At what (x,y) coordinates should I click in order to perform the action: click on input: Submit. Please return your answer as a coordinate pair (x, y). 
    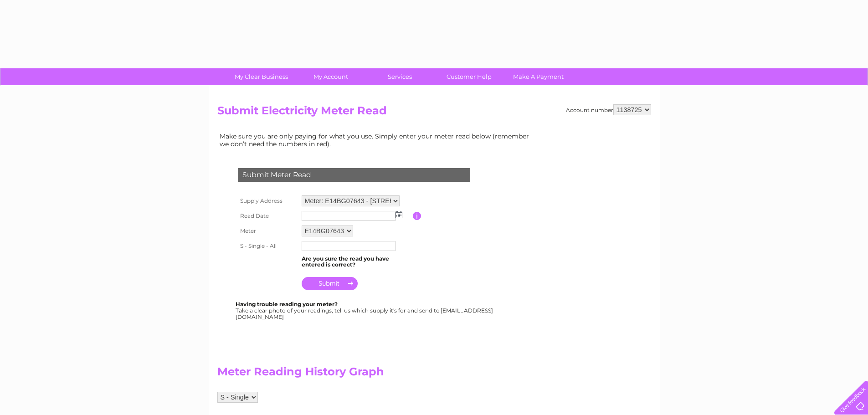
    Looking at the image, I should click on (329, 284).